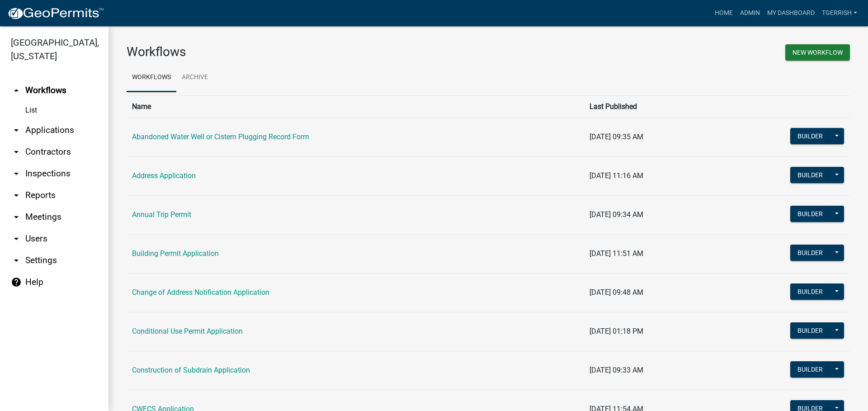  I want to click on a: Annual Trip Permit, so click(162, 214).